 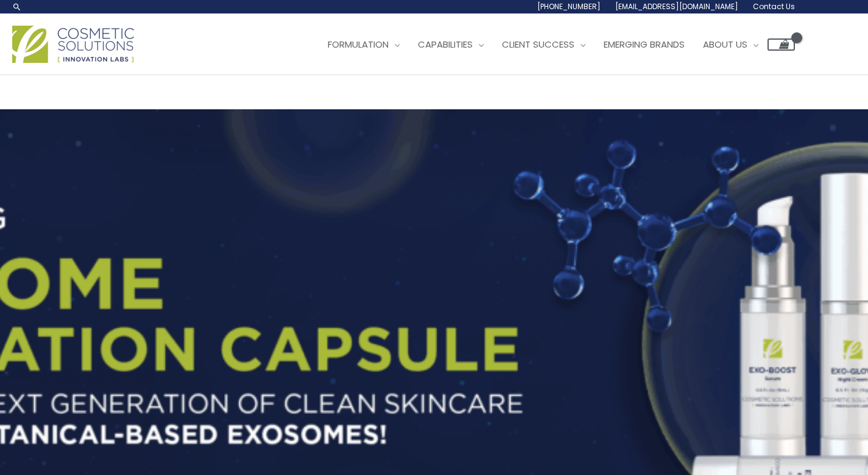 What do you see at coordinates (731, 45) in the screenshot?
I see `a: About Us` at bounding box center [731, 45].